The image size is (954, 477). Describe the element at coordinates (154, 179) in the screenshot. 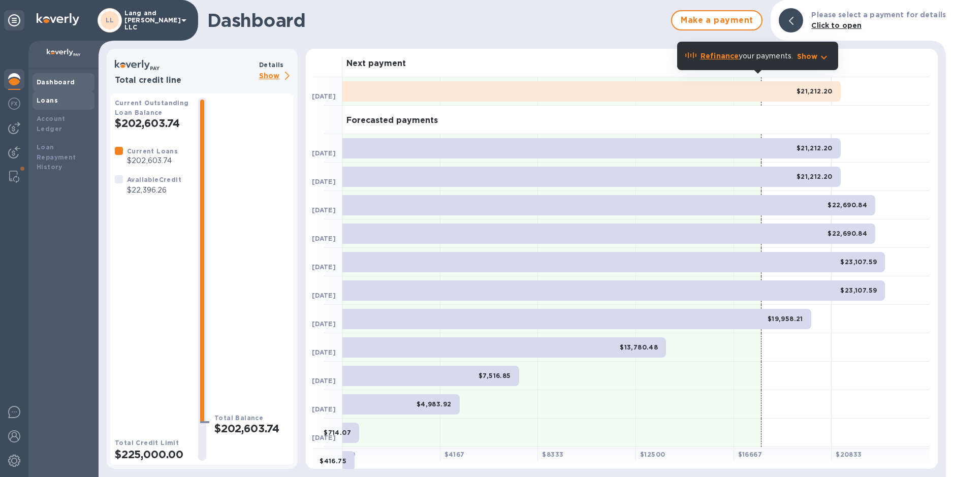

I see `b: Available Credit` at that location.